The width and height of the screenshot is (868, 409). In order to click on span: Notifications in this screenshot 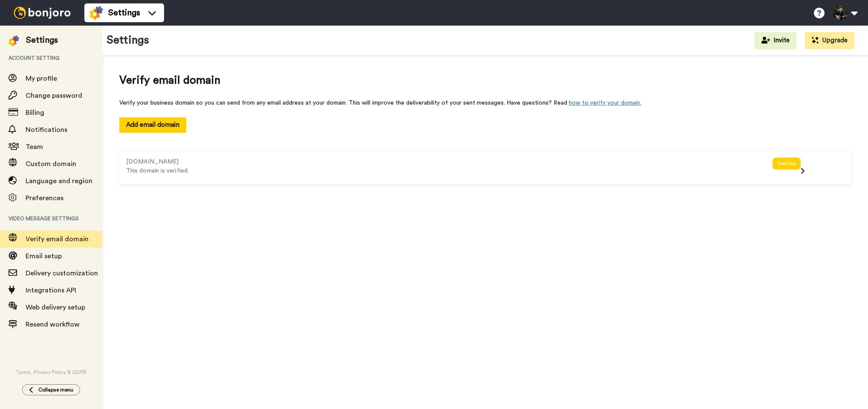, I will do `click(47, 130)`.